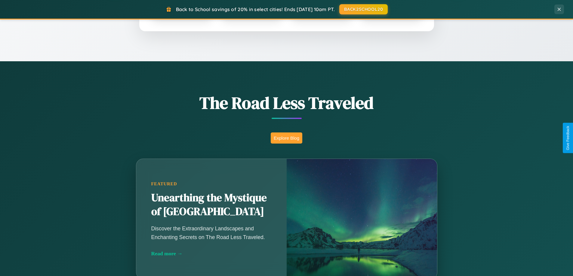 This screenshot has height=276, width=573. What do you see at coordinates (568, 138) in the screenshot?
I see `div: Give Feedback` at bounding box center [568, 138].